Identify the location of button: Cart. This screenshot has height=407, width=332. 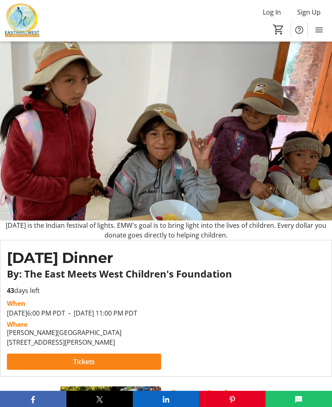
(278, 30).